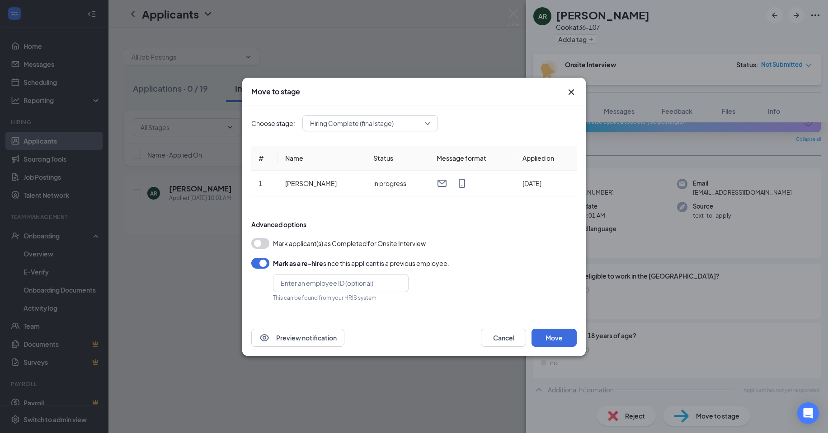 The image size is (828, 433). What do you see at coordinates (264, 338) in the screenshot?
I see `svg: Eye` at bounding box center [264, 338].